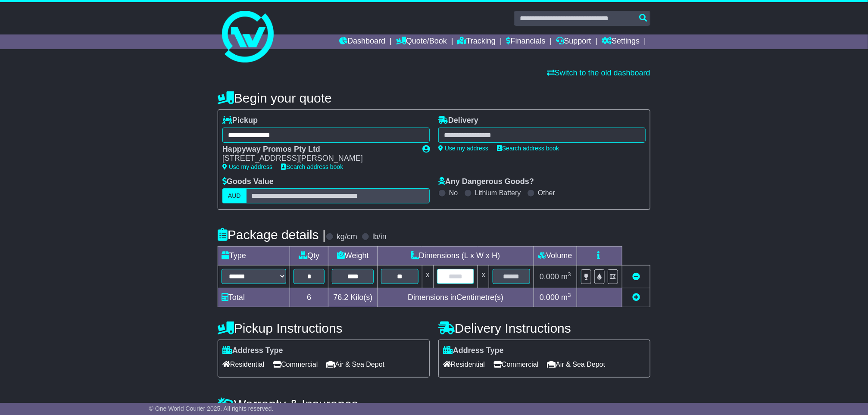  Describe the element at coordinates (453, 193) in the screenshot. I see `label: No` at that location.